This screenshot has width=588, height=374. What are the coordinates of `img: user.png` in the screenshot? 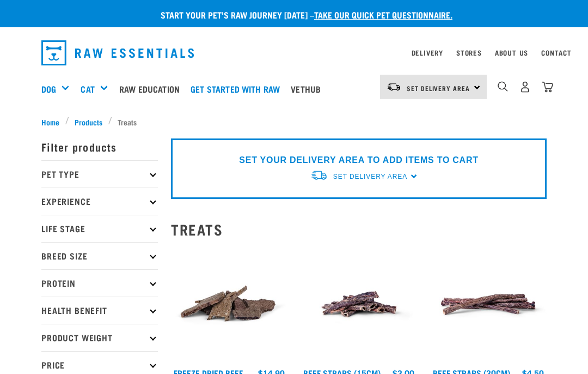 It's located at (525, 87).